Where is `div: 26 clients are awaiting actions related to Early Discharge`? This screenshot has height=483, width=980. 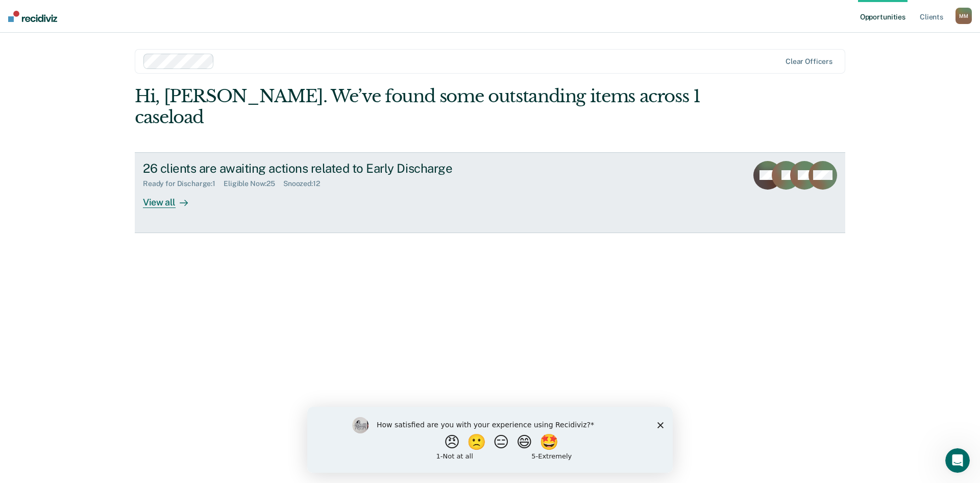
div: 26 clients are awaiting actions related to Early Discharge is located at coordinates (322, 168).